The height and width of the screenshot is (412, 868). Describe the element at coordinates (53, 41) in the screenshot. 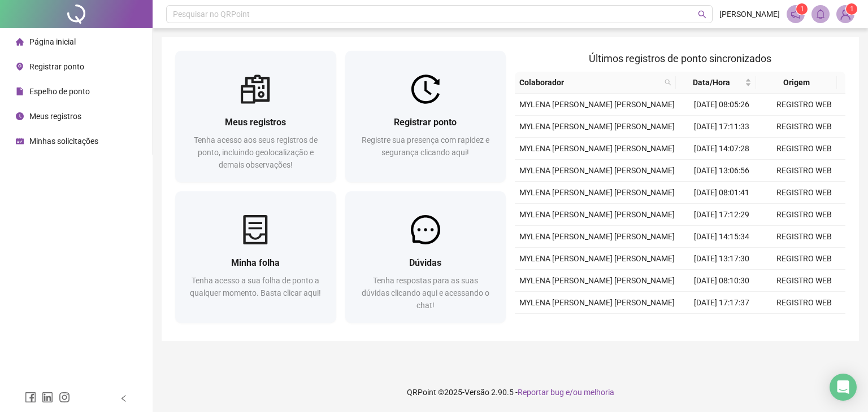

I see `span: Página inicial` at that location.